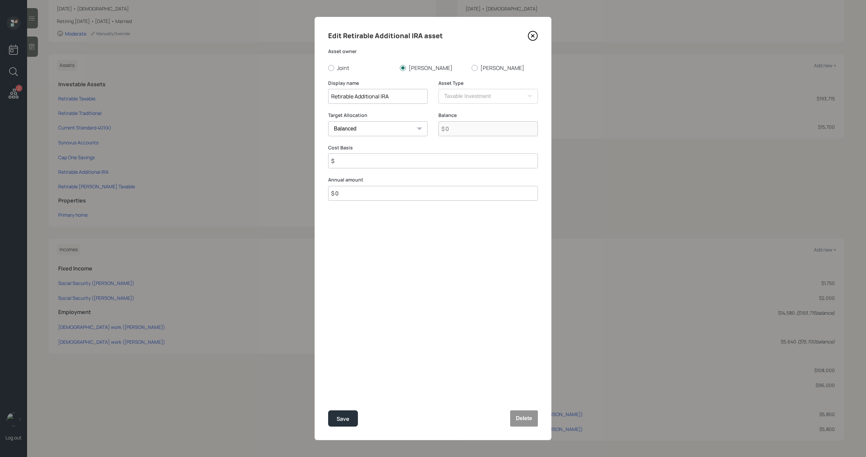 The height and width of the screenshot is (457, 866). Describe the element at coordinates (433, 180) in the screenshot. I see `label: Annual amount` at that location.